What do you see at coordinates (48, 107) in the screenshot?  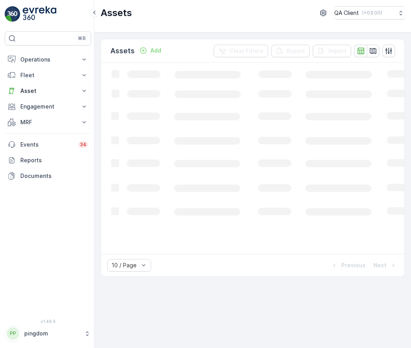 I see `p: Engagement` at bounding box center [48, 107].